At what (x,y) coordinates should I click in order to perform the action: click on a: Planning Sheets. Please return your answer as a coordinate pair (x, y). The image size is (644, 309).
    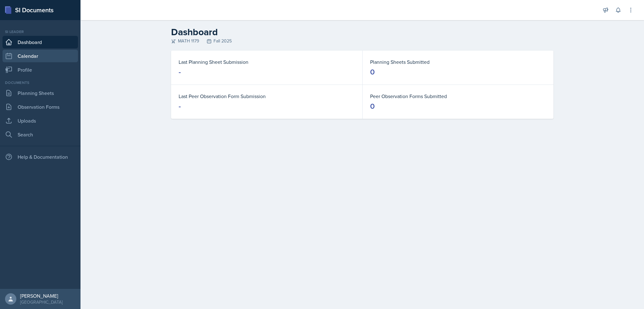
    Looking at the image, I should click on (40, 93).